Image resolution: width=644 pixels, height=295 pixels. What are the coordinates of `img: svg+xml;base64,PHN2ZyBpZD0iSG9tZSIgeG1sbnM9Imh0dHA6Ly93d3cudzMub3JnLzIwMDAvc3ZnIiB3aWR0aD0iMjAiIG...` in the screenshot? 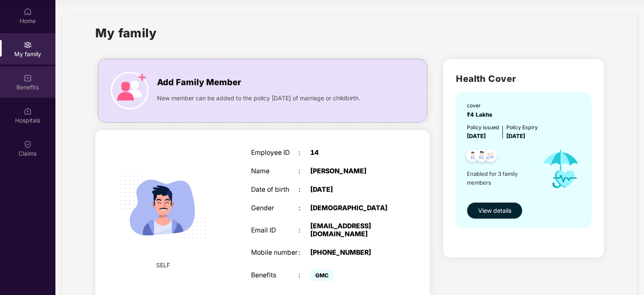 It's located at (28, 12).